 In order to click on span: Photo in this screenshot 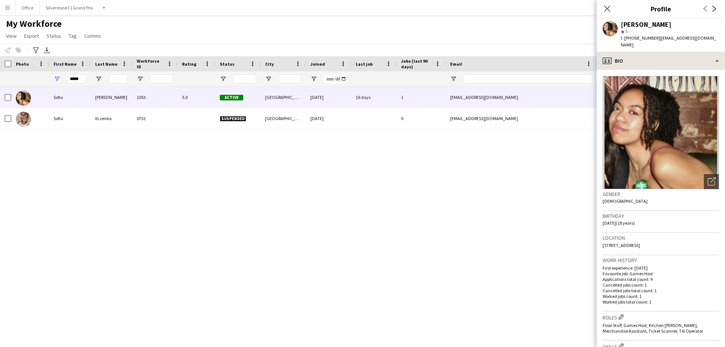, I will do `click(22, 64)`.